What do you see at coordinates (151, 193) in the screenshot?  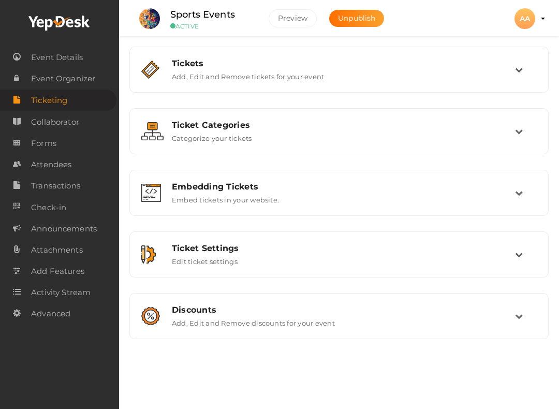 I see `img: embed.svg` at bounding box center [151, 193].